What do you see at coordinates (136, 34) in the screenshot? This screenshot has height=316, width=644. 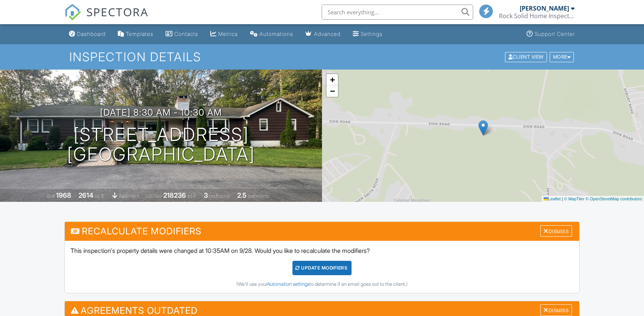 I see `a: Templates` at bounding box center [136, 34].